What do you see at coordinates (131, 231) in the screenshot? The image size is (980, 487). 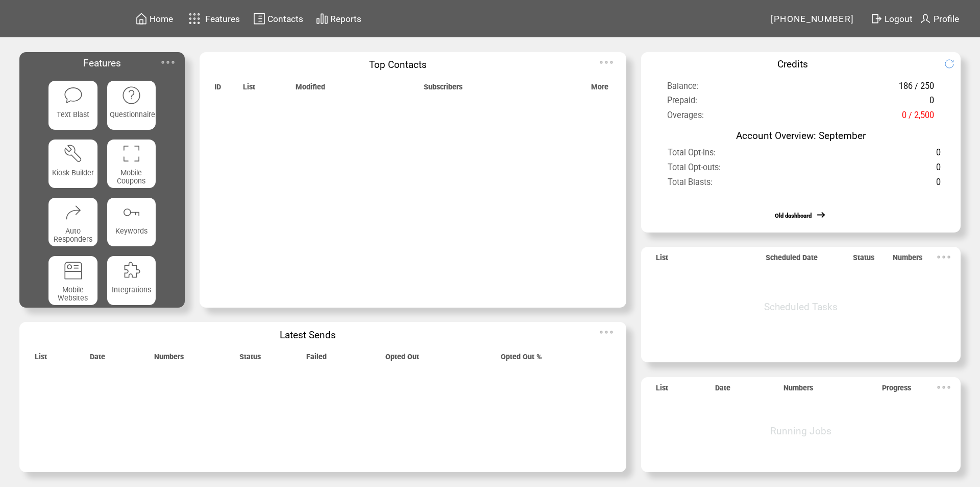 I see `span: Keywords` at bounding box center [131, 231].